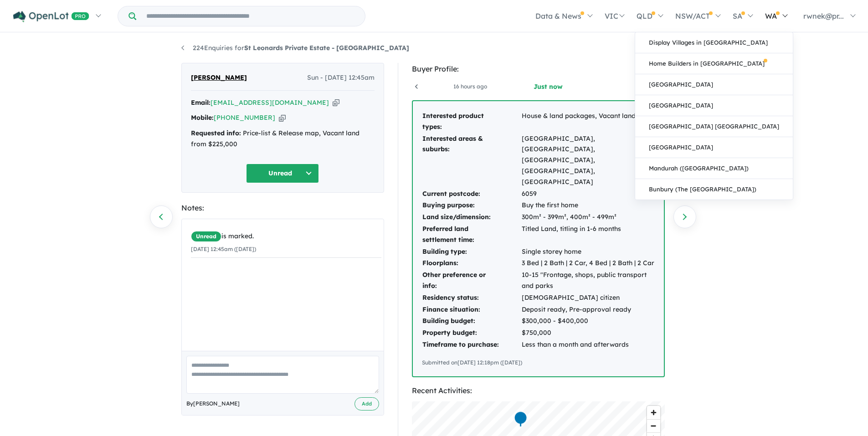 The height and width of the screenshot is (436, 868). Describe the element at coordinates (587, 217) in the screenshot. I see `td: 300m² - 399m², 400m² - 499m²` at that location.